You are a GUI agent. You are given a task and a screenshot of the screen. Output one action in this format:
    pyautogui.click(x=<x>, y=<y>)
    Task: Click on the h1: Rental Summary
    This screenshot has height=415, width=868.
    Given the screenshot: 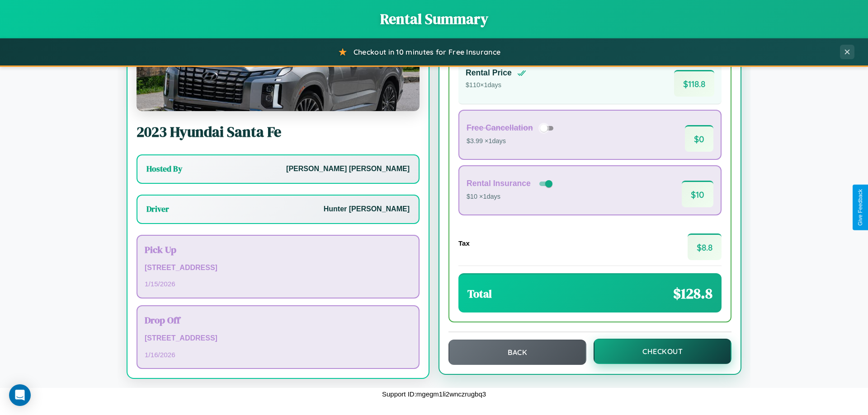 What is the action you would take?
    pyautogui.click(x=434, y=19)
    